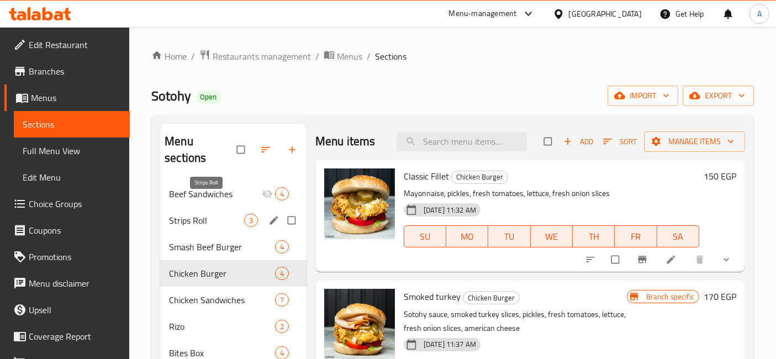  Describe the element at coordinates (720, 297) in the screenshot. I see `h6: 170 EGP` at that location.